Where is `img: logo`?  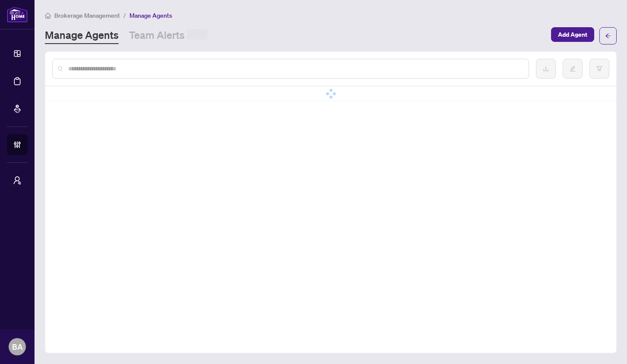 img: logo is located at coordinates (17, 15).